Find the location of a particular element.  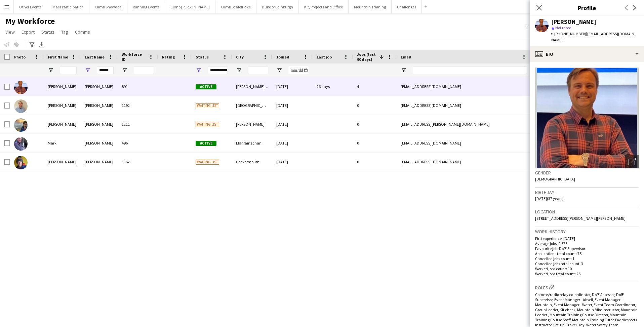

p: Worked jobs total count: 25 is located at coordinates (586, 273).